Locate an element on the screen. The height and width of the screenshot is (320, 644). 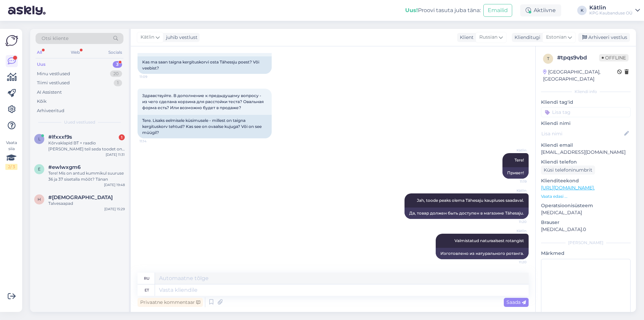
div: ru is located at coordinates (146, 279).